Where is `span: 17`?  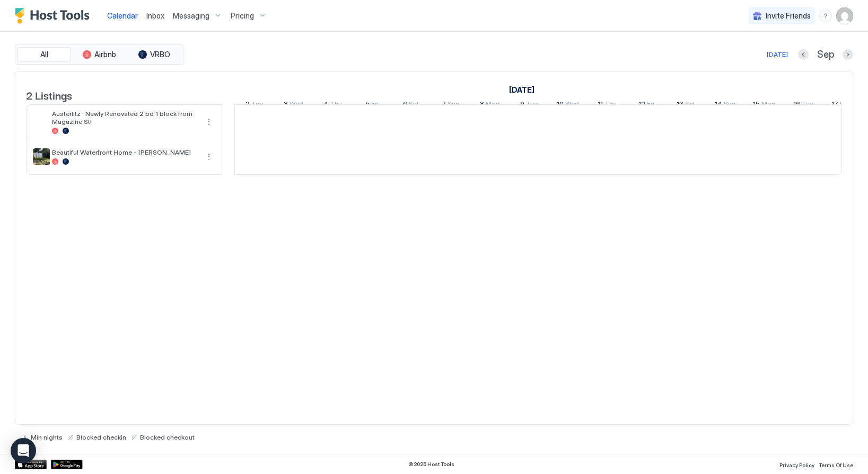 span: 17 is located at coordinates (834, 105).